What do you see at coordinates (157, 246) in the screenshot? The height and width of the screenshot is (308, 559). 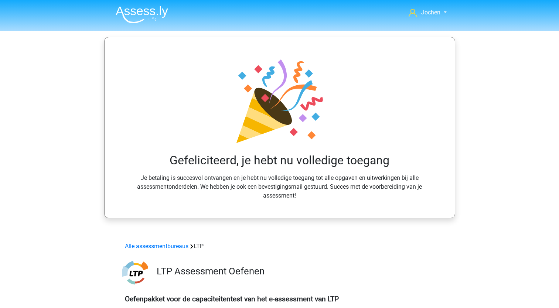 I see `a: Alle assessmentbureaus` at bounding box center [157, 246].